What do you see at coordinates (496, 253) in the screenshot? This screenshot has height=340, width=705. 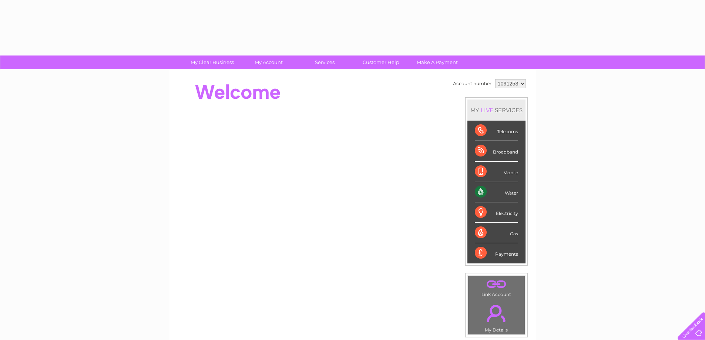 I see `div: Payments` at bounding box center [496, 253].